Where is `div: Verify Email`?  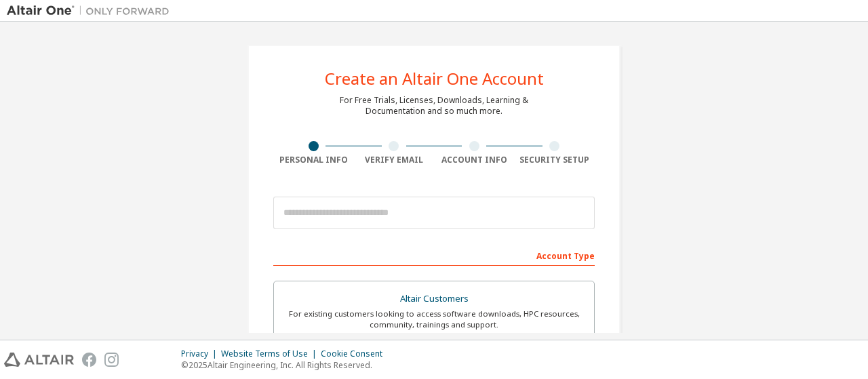
div: Verify Email is located at coordinates (394, 160).